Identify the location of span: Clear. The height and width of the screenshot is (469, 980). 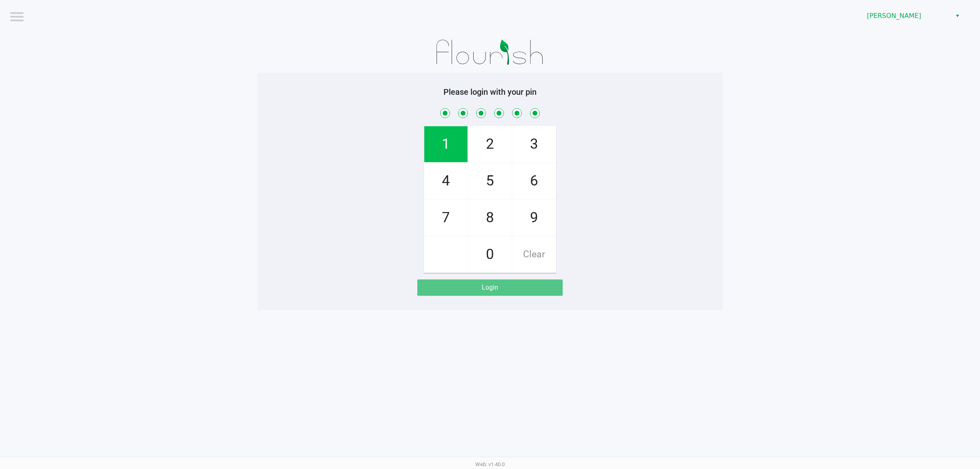
(534, 255).